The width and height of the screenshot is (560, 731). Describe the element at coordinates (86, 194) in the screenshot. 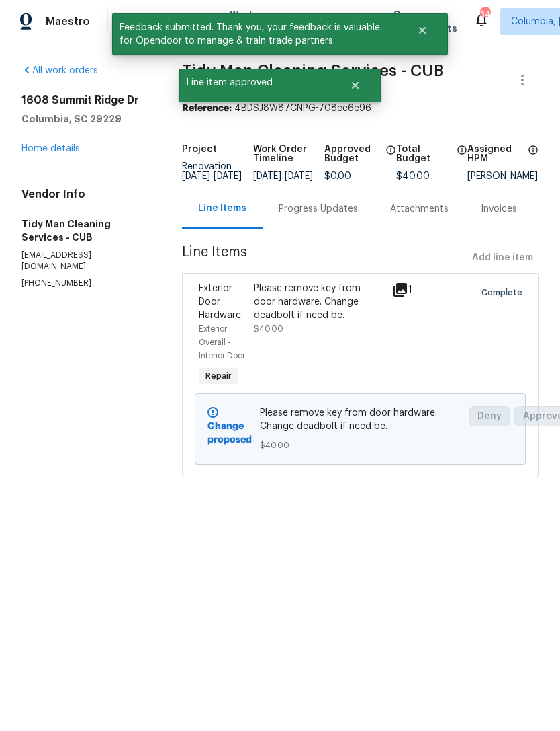

I see `h4: Vendor Info` at that location.